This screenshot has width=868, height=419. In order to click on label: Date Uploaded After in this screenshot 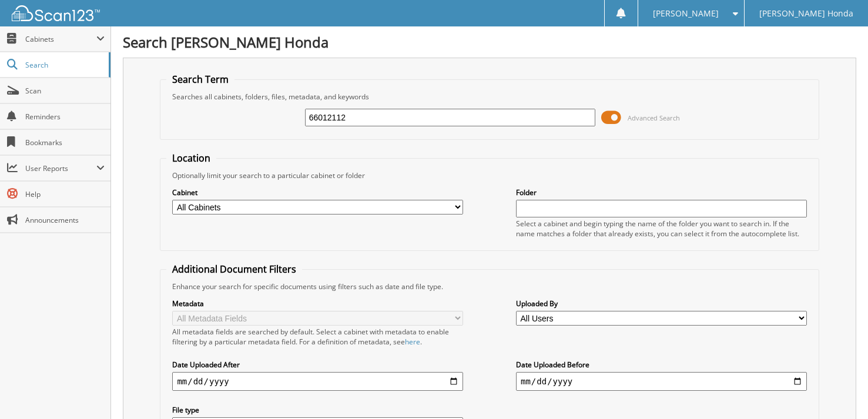, I will do `click(317, 364)`.